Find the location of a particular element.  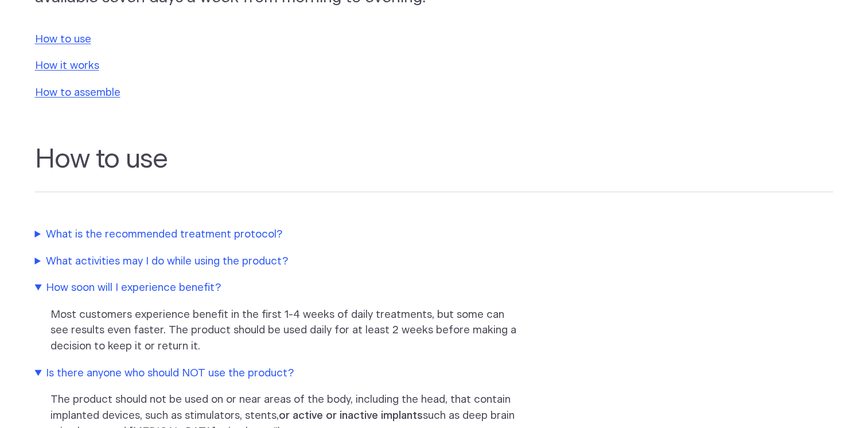

summary: What is the recommended treatment protocol? is located at coordinates (276, 235).